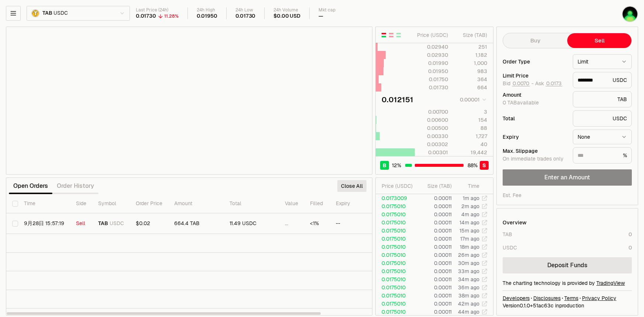 This screenshot has width=644, height=317. I want to click on div: 3, so click(471, 112).